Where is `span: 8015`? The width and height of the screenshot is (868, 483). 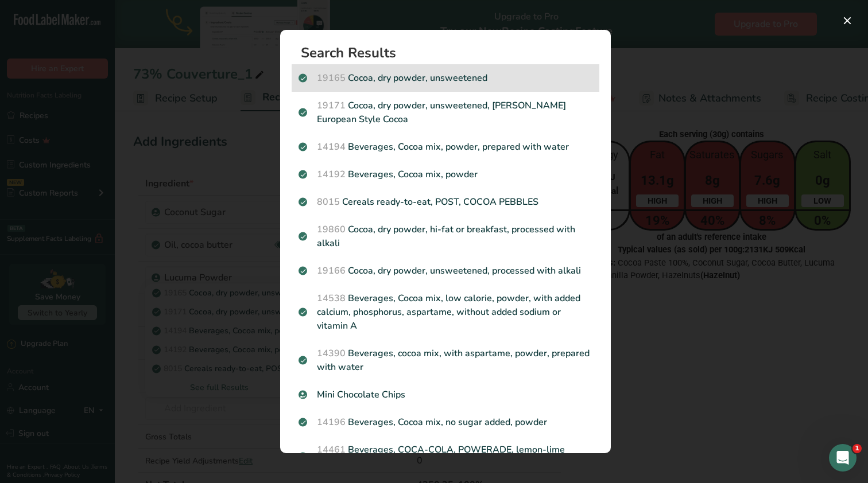
span: 8015 is located at coordinates (328, 202).